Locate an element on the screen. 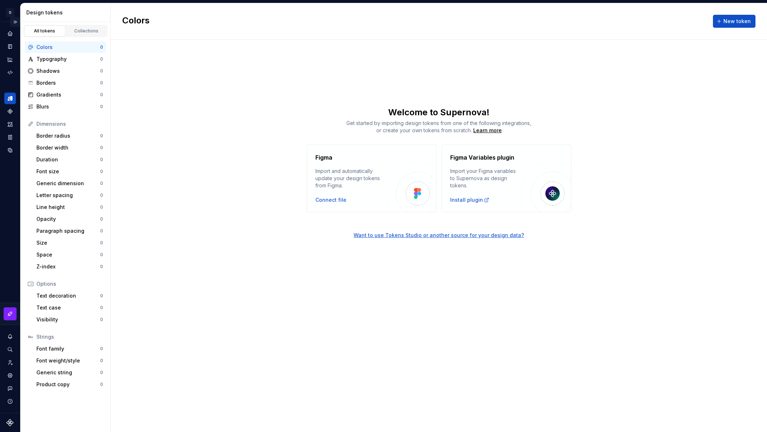 Image resolution: width=767 pixels, height=432 pixels. div: Home is located at coordinates (10, 34).